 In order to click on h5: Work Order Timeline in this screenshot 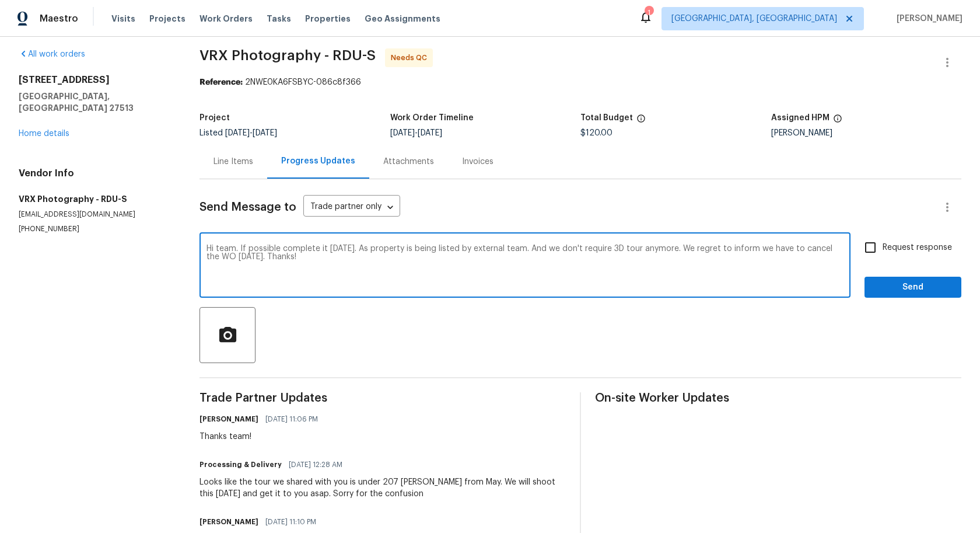, I will do `click(432, 118)`.